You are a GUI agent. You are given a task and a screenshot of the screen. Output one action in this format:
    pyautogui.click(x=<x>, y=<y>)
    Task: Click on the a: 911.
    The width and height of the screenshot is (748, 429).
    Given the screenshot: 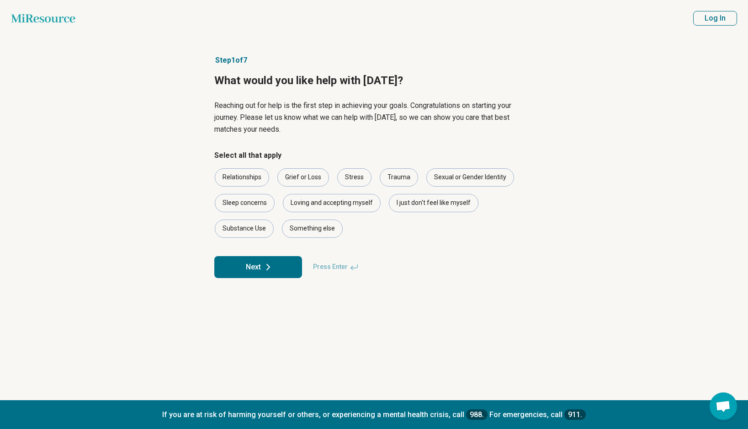 What is the action you would take?
    pyautogui.click(x=575, y=414)
    